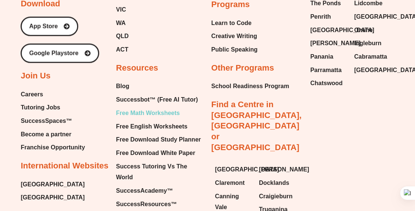 The height and width of the screenshot is (211, 415). I want to click on a: Ingleburn, so click(372, 43).